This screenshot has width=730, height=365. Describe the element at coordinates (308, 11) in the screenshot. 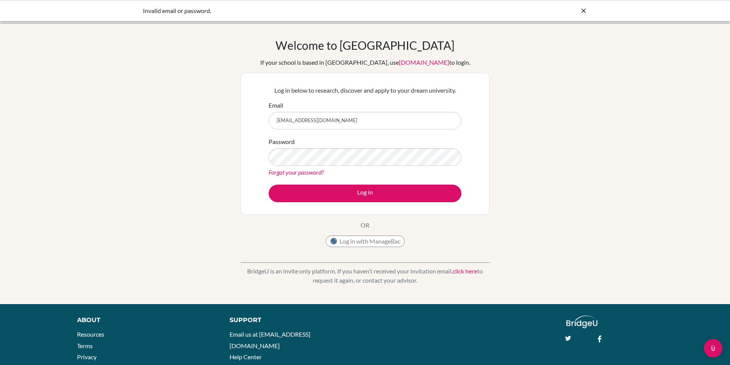

I see `div: Invalid email or password.` at that location.